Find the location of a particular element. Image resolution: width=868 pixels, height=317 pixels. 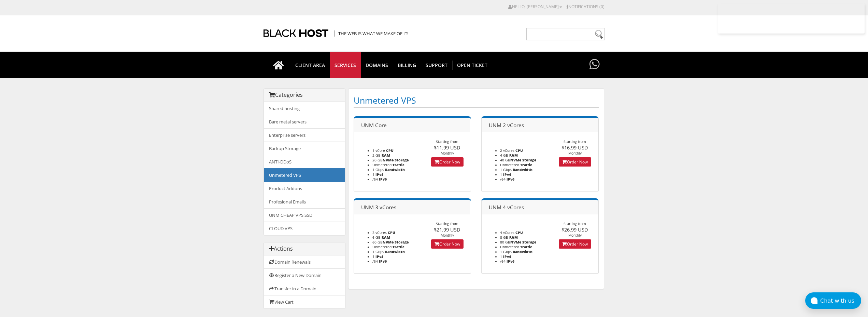

span: UNM 4 vCores is located at coordinates (506, 207).